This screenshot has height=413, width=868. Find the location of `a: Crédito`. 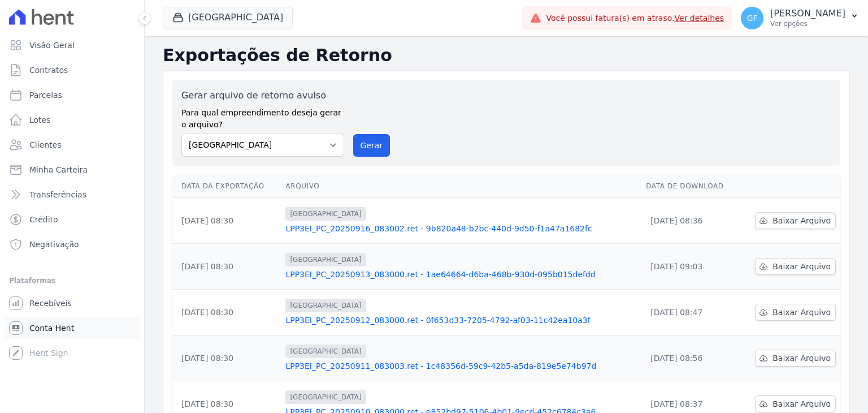

a: Crédito is located at coordinates (72, 219).